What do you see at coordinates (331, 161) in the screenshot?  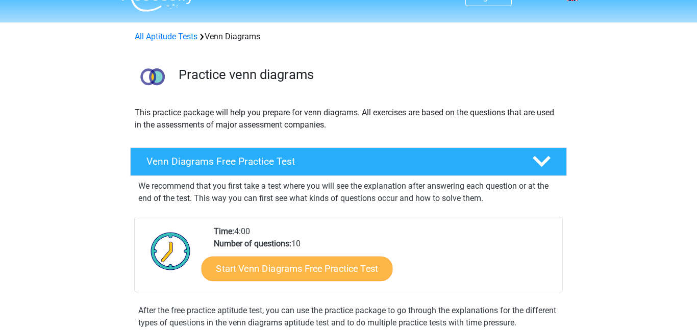 I see `h4: Venn Diagrams Free Practice Test` at bounding box center [331, 161].